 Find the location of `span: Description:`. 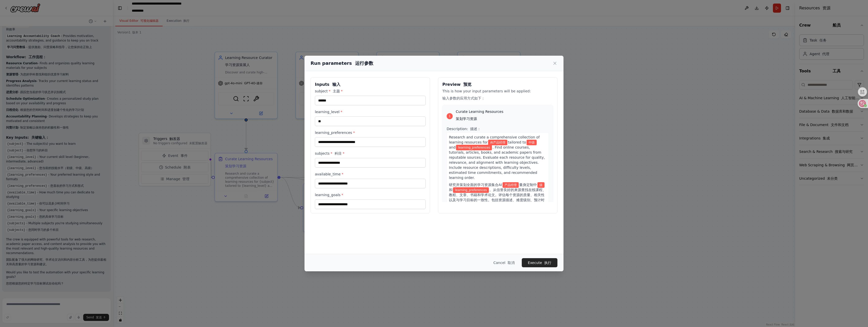

span: Description: is located at coordinates (463, 128).